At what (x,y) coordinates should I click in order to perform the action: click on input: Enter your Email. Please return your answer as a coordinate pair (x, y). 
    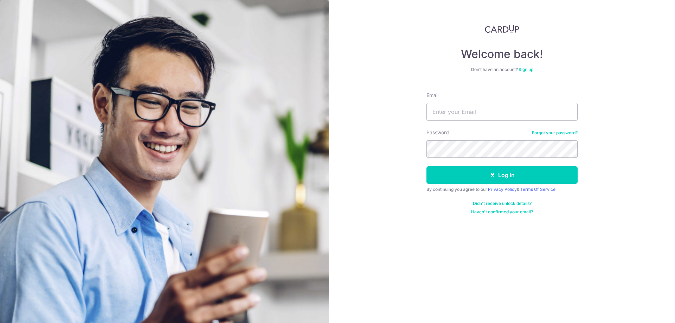
    Looking at the image, I should click on (502, 112).